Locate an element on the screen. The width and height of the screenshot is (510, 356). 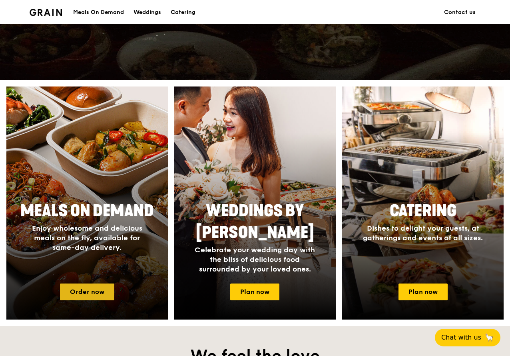
button: Chat with us🦙 is located at coordinates (468, 337).